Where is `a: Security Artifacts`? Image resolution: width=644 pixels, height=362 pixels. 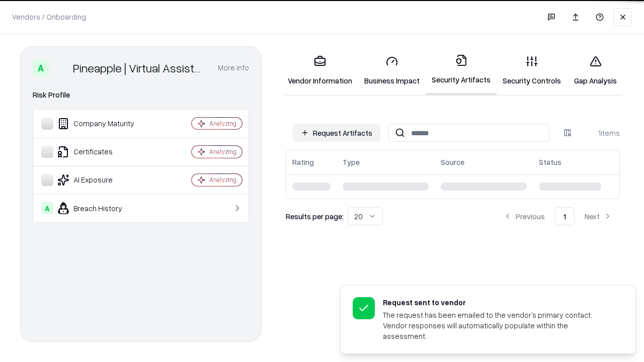 a: Security Artifacts is located at coordinates (461, 71).